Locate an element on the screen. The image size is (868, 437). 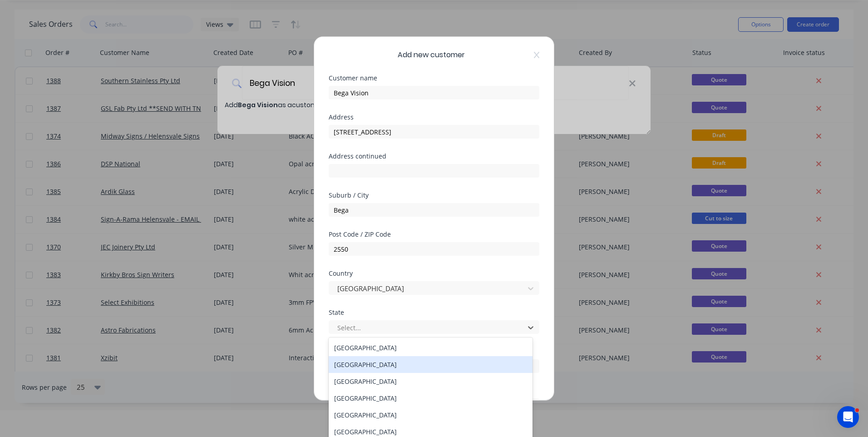
div: Country is located at coordinates (434, 273).